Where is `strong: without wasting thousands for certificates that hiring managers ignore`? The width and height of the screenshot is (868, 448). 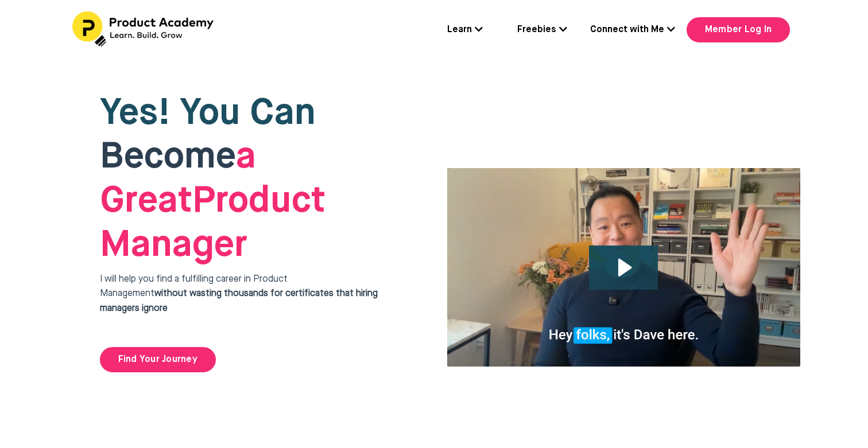 strong: without wasting thousands for certificates that hiring managers ignore is located at coordinates (239, 301).